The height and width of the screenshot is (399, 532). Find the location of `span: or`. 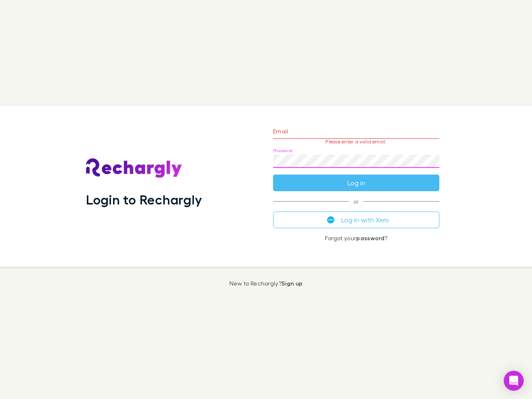

span: or is located at coordinates (356, 201).